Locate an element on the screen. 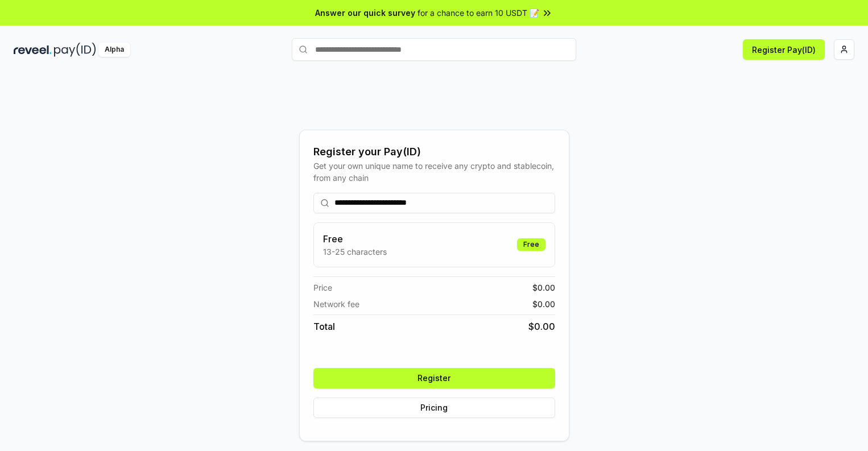 Image resolution: width=868 pixels, height=451 pixels. button: Register is located at coordinates (434, 378).